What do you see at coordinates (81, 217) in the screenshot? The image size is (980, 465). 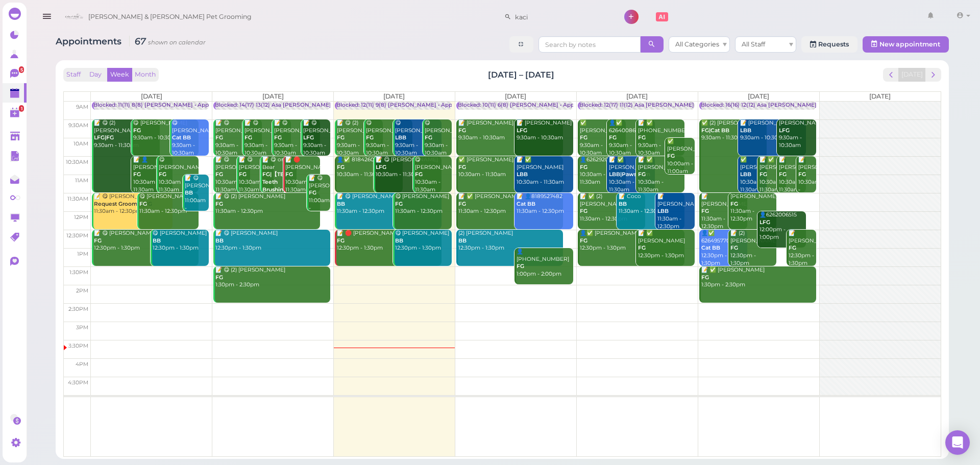 I see `span: 12pm` at bounding box center [81, 217].